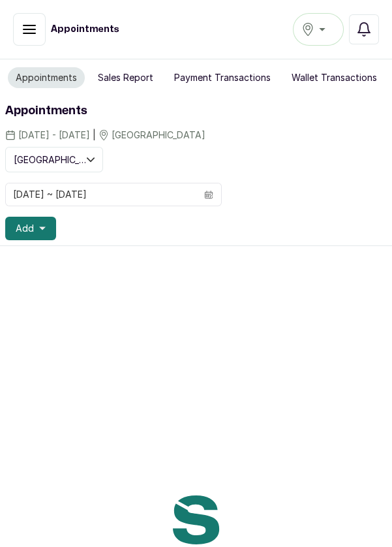 This screenshot has height=547, width=392. I want to click on button: Sales Report, so click(125, 78).